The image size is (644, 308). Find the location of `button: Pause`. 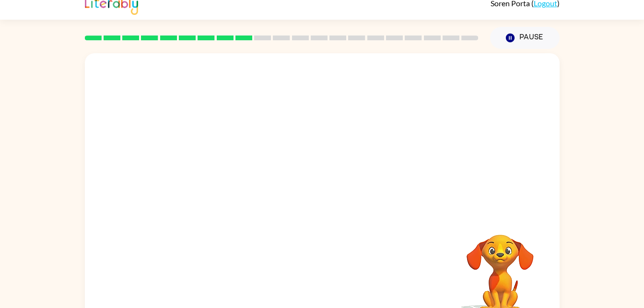

button: Pause is located at coordinates (524, 38).